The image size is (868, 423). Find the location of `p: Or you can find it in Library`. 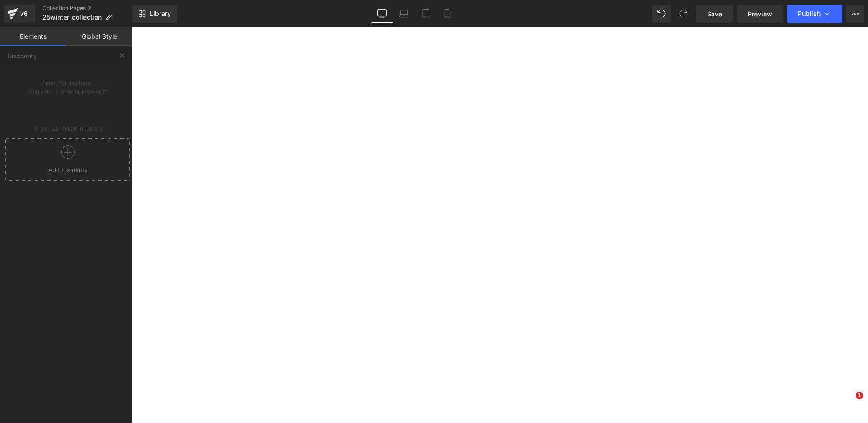

p: Or you can find it in Library is located at coordinates (68, 129).